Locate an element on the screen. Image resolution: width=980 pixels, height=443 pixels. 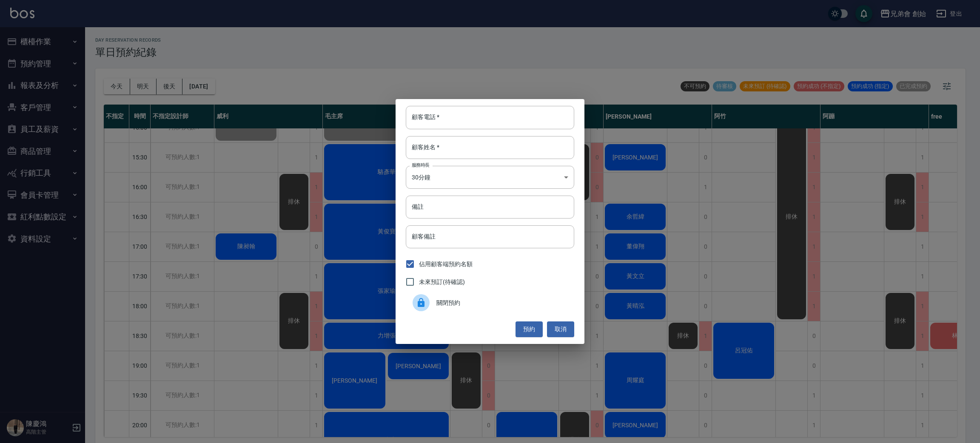
span: 未來預訂(待確認) is located at coordinates (442, 282).